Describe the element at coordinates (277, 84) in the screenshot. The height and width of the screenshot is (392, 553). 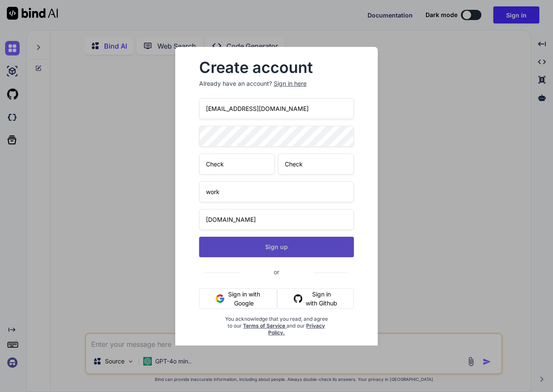
I see `p: Already have an account?` at that location.